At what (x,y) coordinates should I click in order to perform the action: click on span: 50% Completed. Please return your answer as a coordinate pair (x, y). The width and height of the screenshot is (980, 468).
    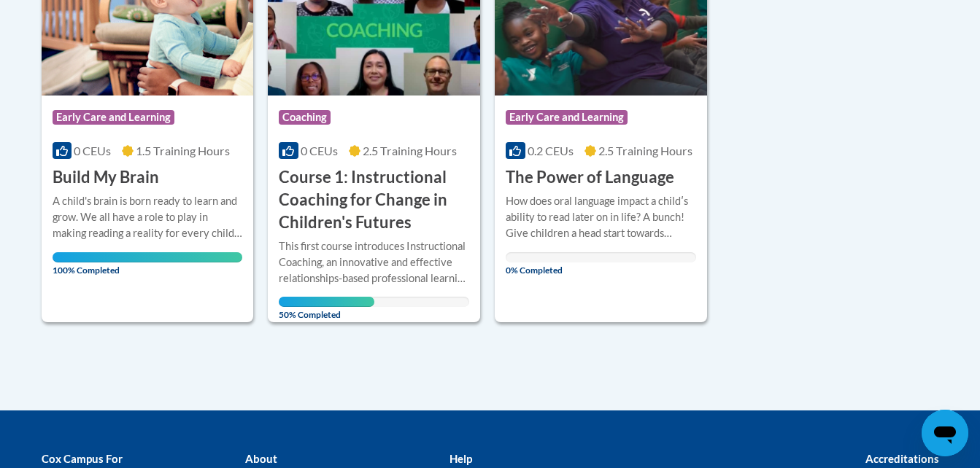
    Looking at the image, I should click on (326, 308).